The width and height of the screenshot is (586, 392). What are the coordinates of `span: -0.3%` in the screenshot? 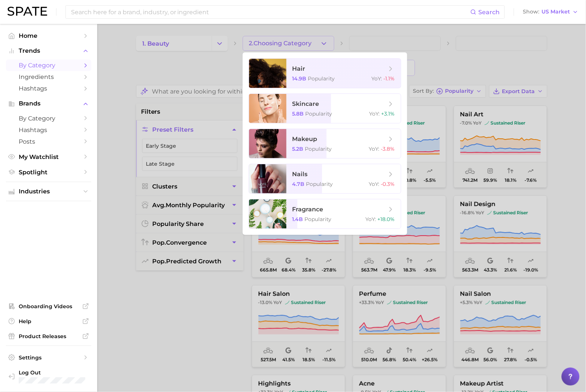 It's located at (388, 184).